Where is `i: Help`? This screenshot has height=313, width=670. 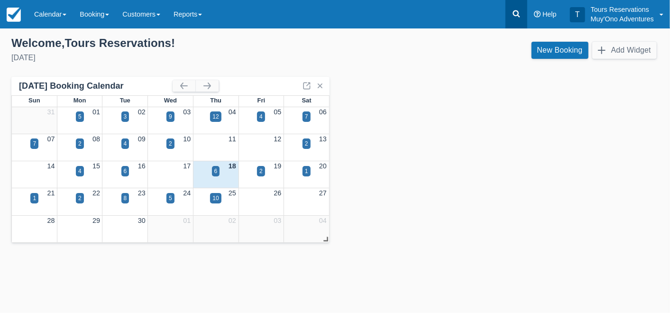
i: Help is located at coordinates (537, 14).